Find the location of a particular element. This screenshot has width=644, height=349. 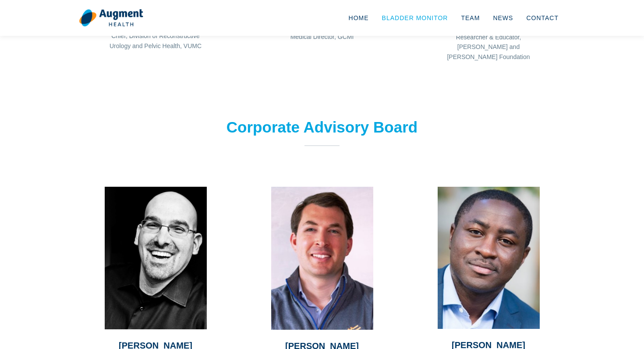

a: Home is located at coordinates (359, 18).